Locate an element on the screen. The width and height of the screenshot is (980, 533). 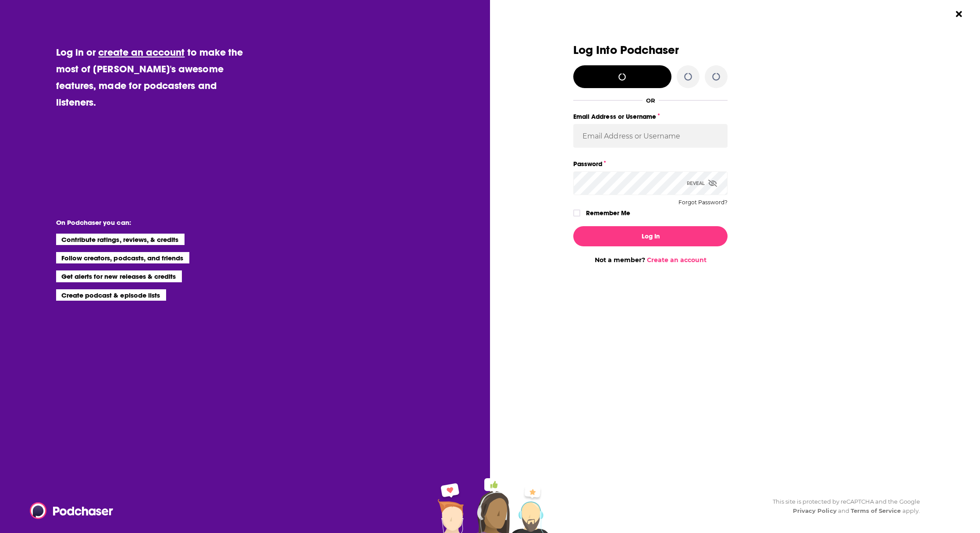
label: Password is located at coordinates (651, 164).